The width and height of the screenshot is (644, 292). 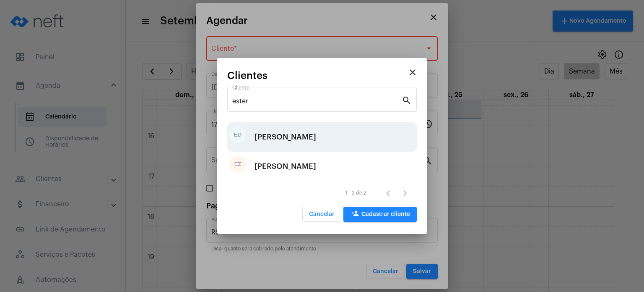 I want to click on mat-icon: person_add, so click(x=355, y=215).